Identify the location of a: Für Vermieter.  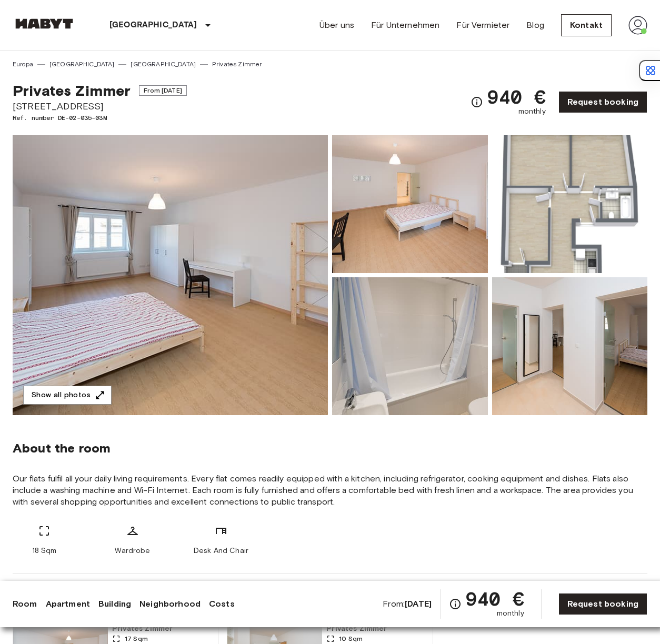
(483, 25).